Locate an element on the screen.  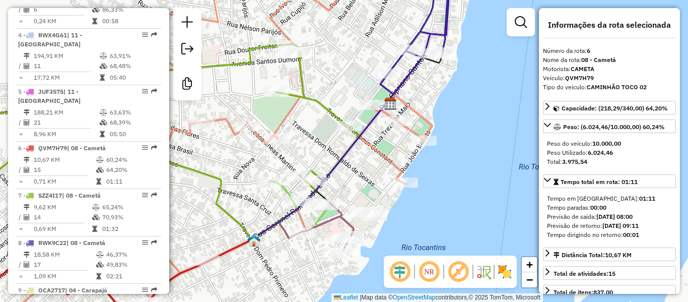
td: 00:58 is located at coordinates (129, 21).